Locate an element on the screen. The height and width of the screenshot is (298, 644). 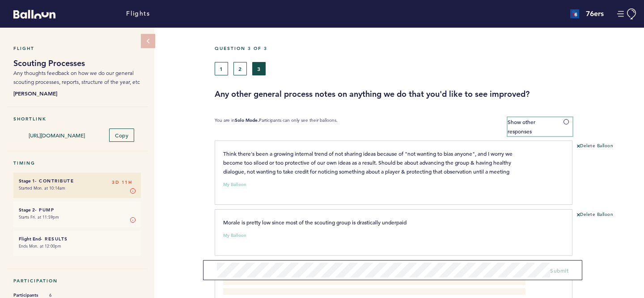
h6: - Results is located at coordinates (77, 239).